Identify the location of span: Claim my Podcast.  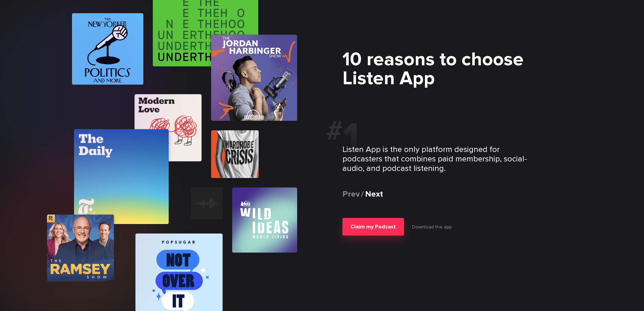
(373, 226).